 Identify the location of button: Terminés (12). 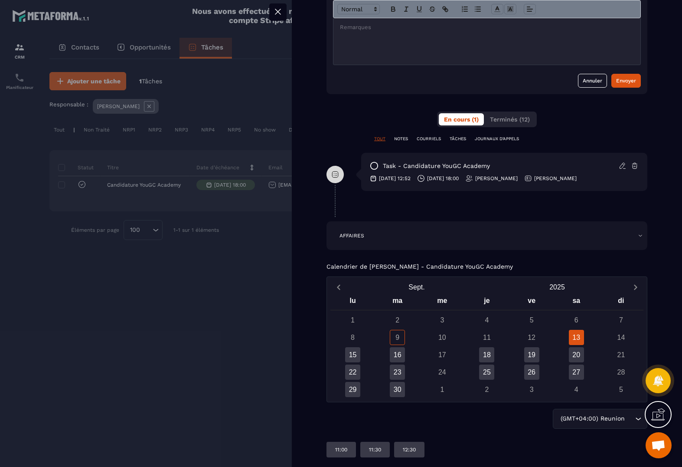
(510, 119).